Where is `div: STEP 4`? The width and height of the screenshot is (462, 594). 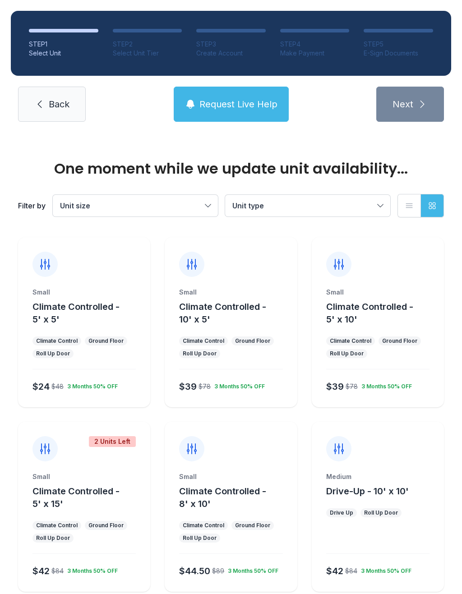 div: STEP 4 is located at coordinates (315, 44).